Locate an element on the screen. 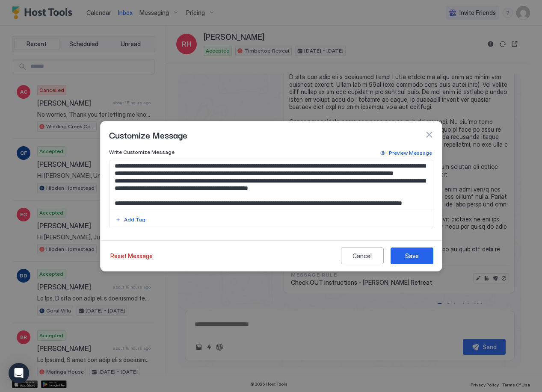 The image size is (542, 392). button: Preview Message is located at coordinates (406, 153).